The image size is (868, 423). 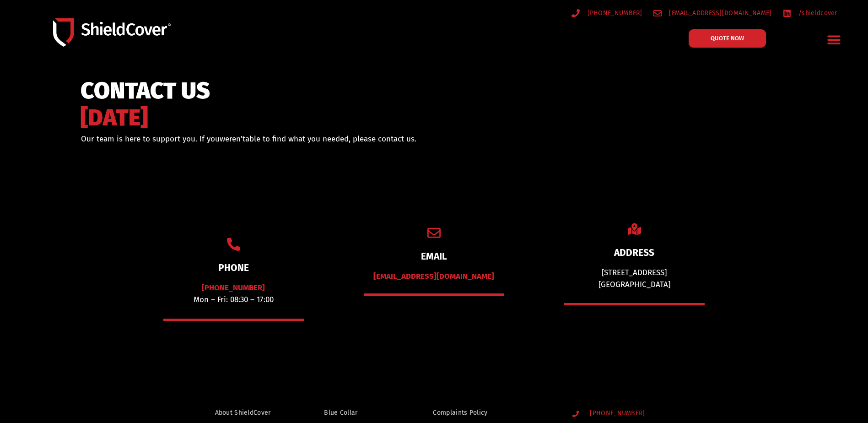 What do you see at coordinates (234, 294) in the screenshot?
I see `p: Mon – Fri: 08:30 – 17:00` at bounding box center [234, 294].